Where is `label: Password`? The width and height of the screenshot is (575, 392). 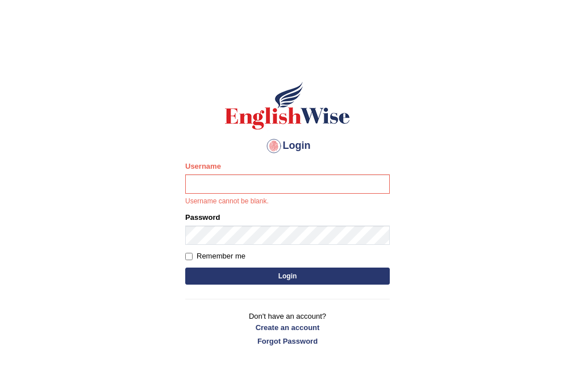
label: Password is located at coordinates (202, 217).